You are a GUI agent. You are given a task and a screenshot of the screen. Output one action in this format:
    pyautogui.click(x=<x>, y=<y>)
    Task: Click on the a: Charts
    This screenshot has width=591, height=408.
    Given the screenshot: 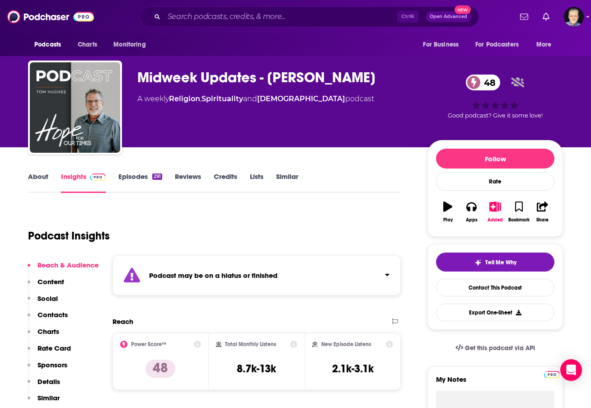 What is the action you would take?
    pyautogui.click(x=87, y=45)
    